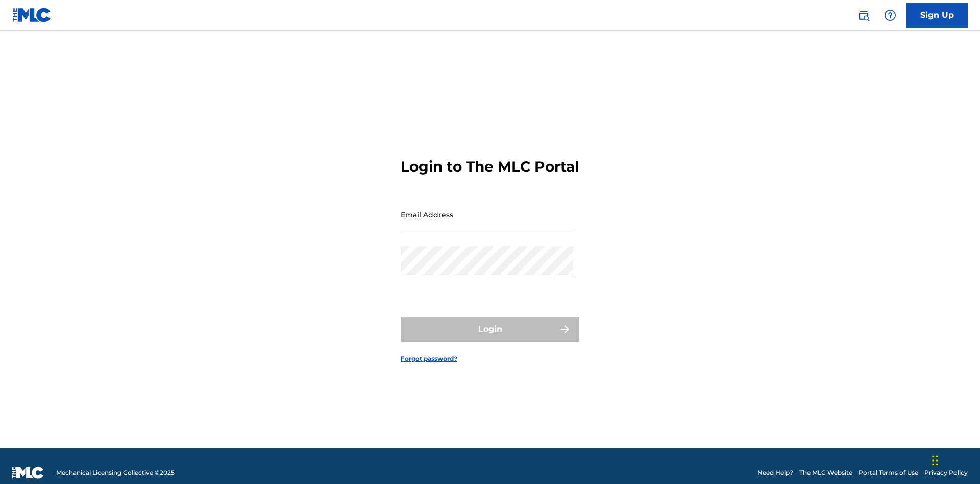  Describe the element at coordinates (946, 473) in the screenshot. I see `a: Privacy Policy` at that location.